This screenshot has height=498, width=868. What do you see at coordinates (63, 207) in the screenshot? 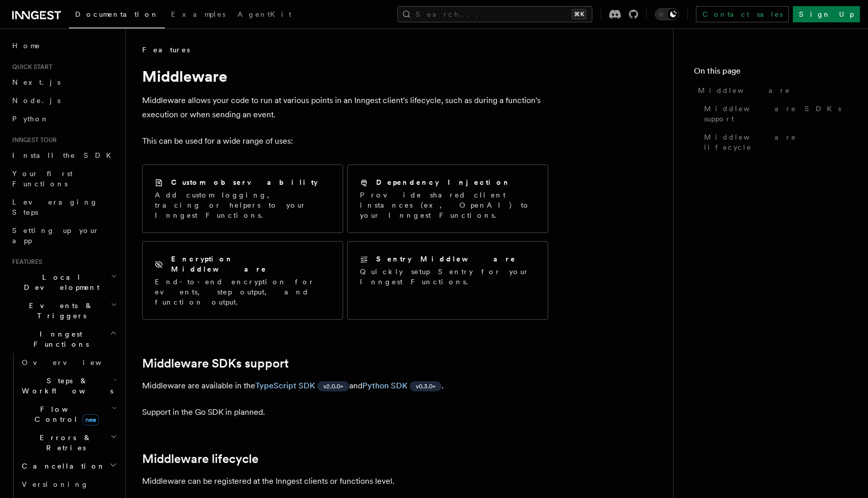
I see `a: Leveraging Steps` at bounding box center [63, 207].